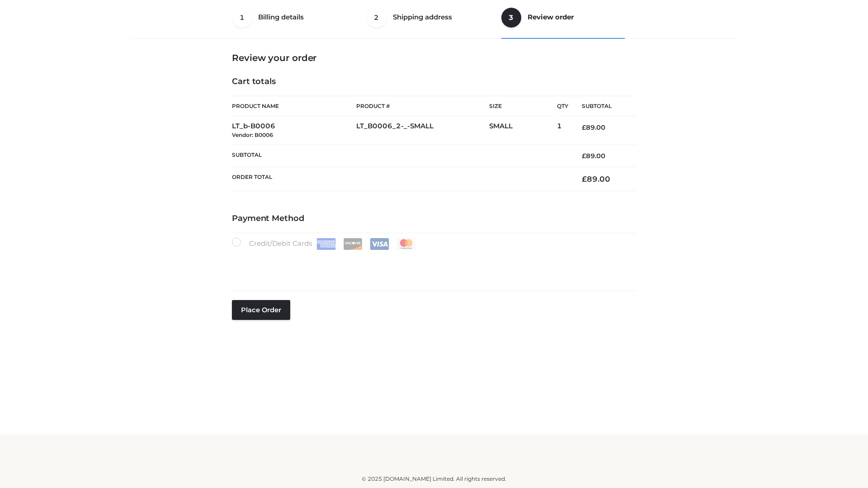  What do you see at coordinates (326, 244) in the screenshot?
I see `img: Amex` at bounding box center [326, 244].